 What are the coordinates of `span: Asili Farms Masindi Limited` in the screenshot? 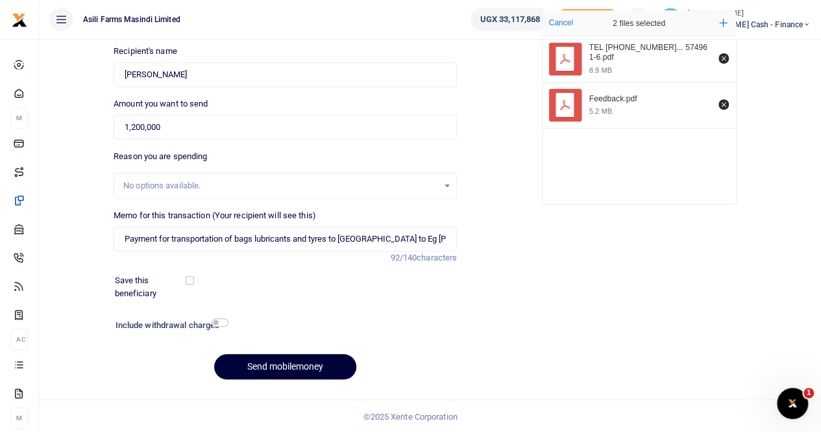 It's located at (132, 19).